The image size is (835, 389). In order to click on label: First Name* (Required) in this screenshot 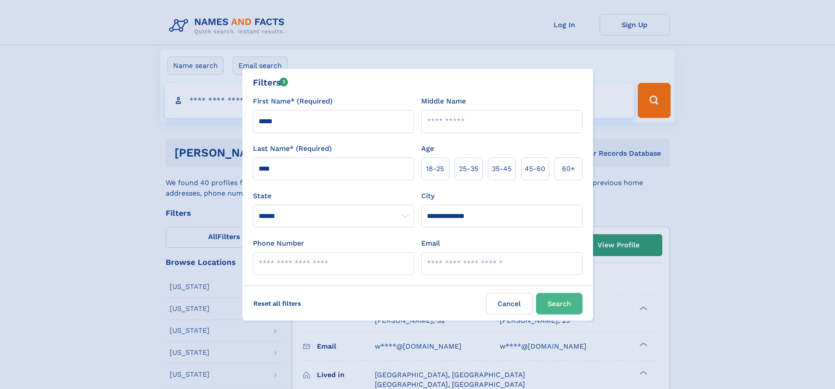, I will do `click(293, 101)`.